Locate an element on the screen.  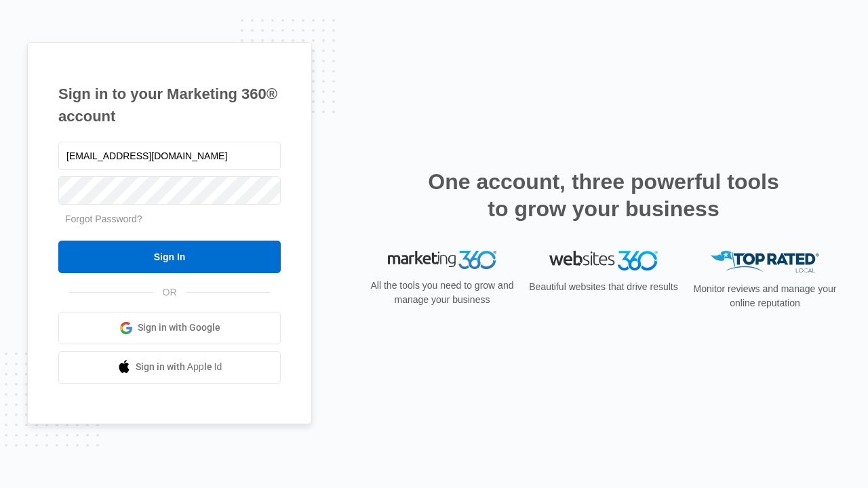
a: Sign in with Apple Id is located at coordinates (169, 367).